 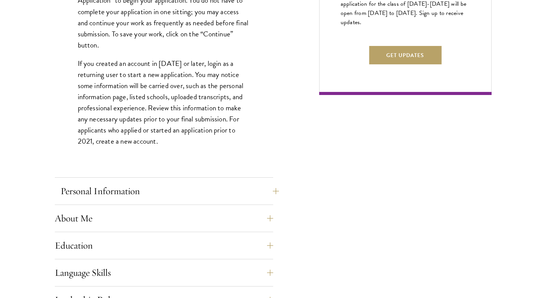 I want to click on button: Language Skills, so click(x=164, y=273).